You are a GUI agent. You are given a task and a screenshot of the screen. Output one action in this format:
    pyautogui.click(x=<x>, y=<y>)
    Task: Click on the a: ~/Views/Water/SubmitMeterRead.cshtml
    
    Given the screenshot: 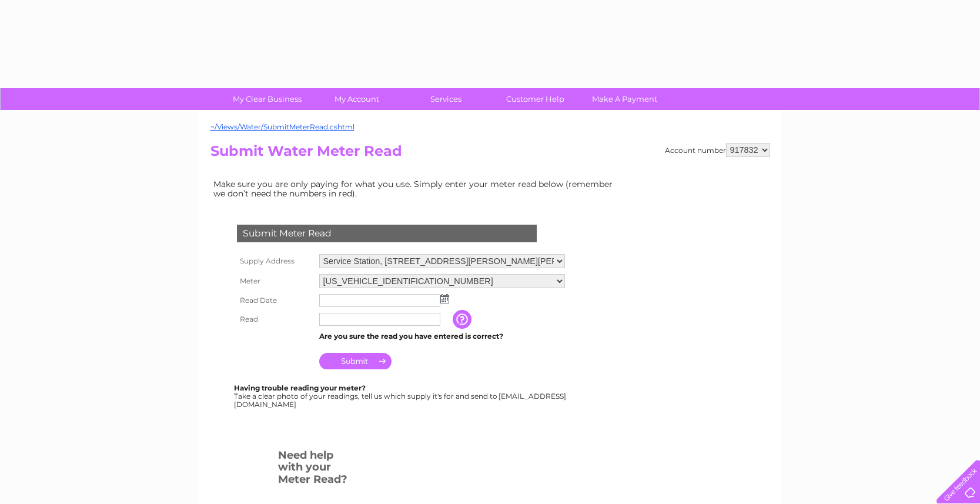 What is the action you would take?
    pyautogui.click(x=282, y=126)
    